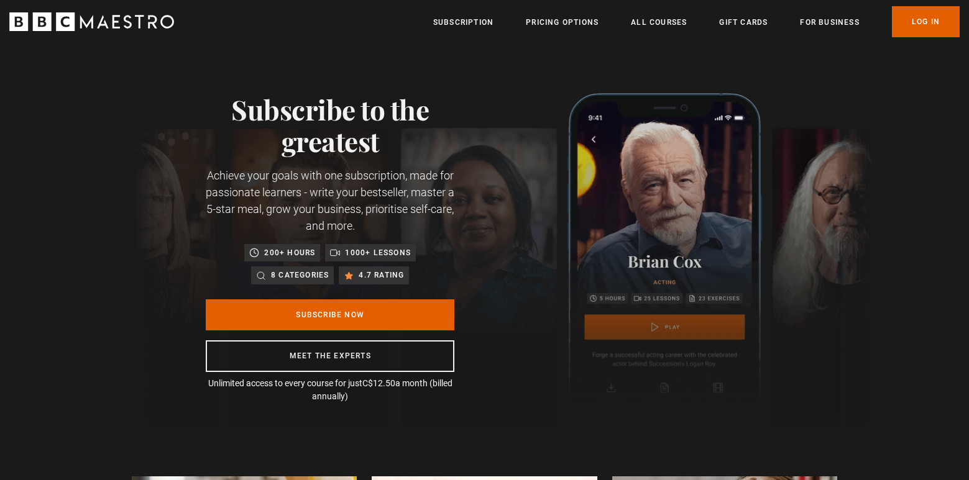 The height and width of the screenshot is (480, 969). I want to click on a: All Courses, so click(659, 22).